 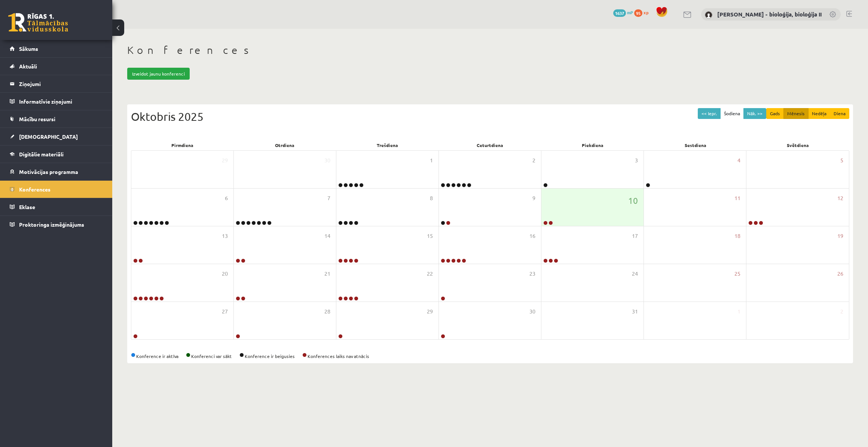 What do you see at coordinates (431, 199) in the screenshot?
I see `span: 8` at bounding box center [431, 199].